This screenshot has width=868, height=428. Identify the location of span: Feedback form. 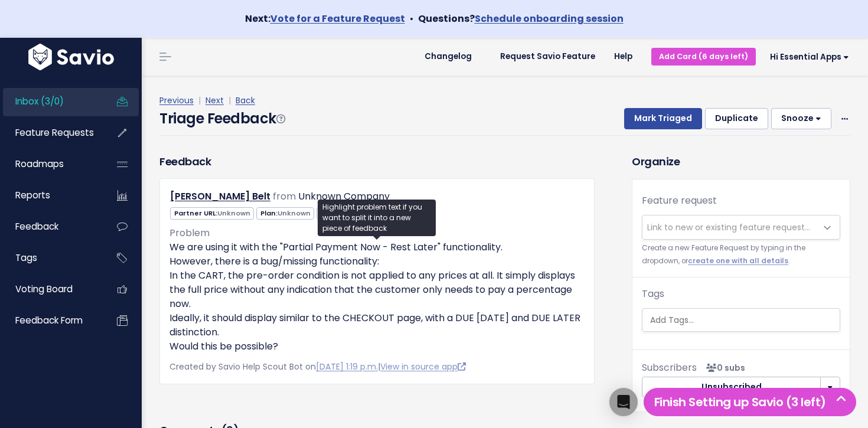
(49, 320).